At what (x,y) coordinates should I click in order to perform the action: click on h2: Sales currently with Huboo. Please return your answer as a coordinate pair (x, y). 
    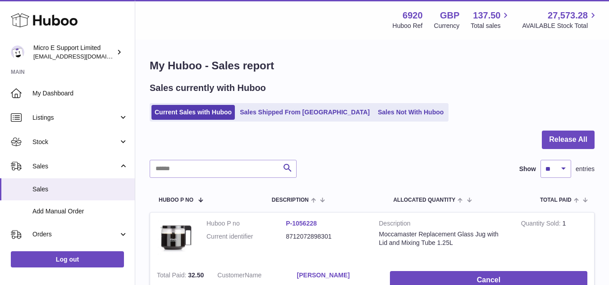
    Looking at the image, I should click on (208, 88).